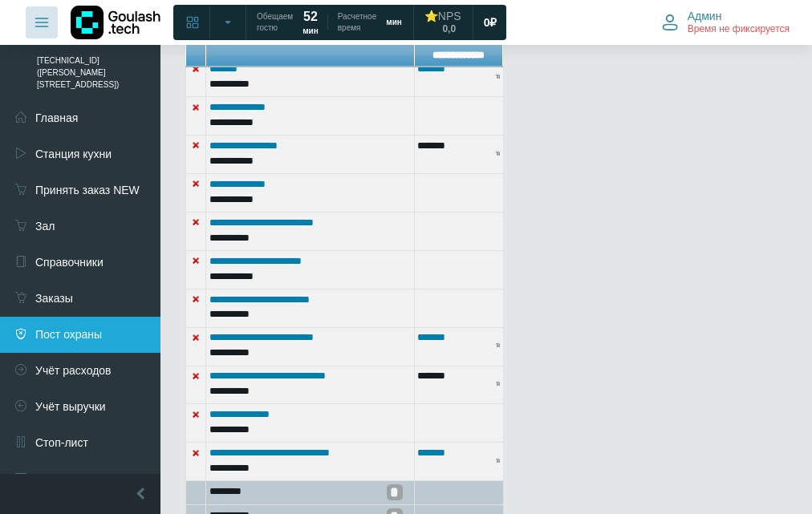 The height and width of the screenshot is (514, 812). Describe the element at coordinates (357, 23) in the screenshot. I see `span: Расчетное время` at that location.